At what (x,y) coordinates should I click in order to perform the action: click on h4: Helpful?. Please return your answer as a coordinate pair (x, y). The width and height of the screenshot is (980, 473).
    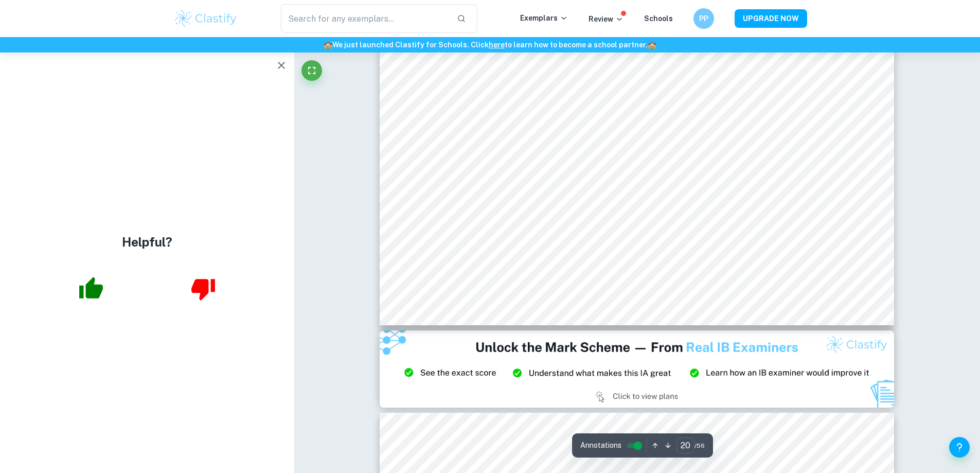
    Looking at the image, I should click on (147, 241).